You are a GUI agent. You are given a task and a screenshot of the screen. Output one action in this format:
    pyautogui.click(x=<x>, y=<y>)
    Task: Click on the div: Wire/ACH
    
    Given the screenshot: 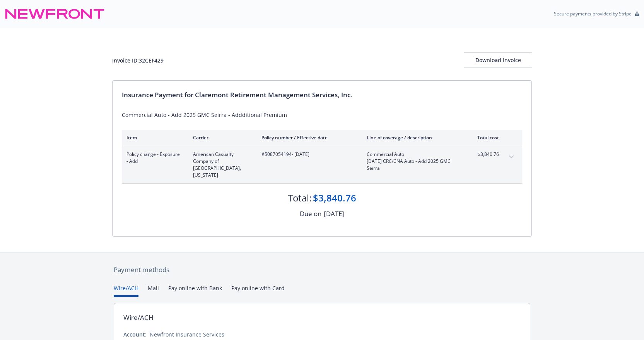 What is the action you would take?
    pyautogui.click(x=138, y=318)
    